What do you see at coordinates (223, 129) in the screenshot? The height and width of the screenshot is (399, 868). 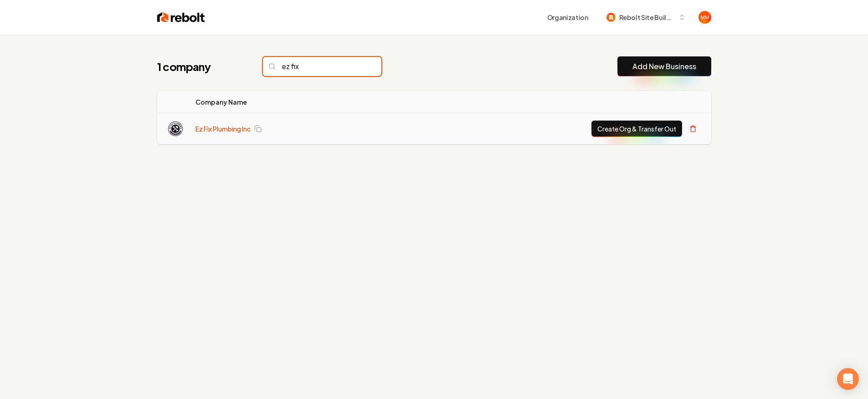 I see `a: Ez Fix Plumbing Inc` at bounding box center [223, 129].